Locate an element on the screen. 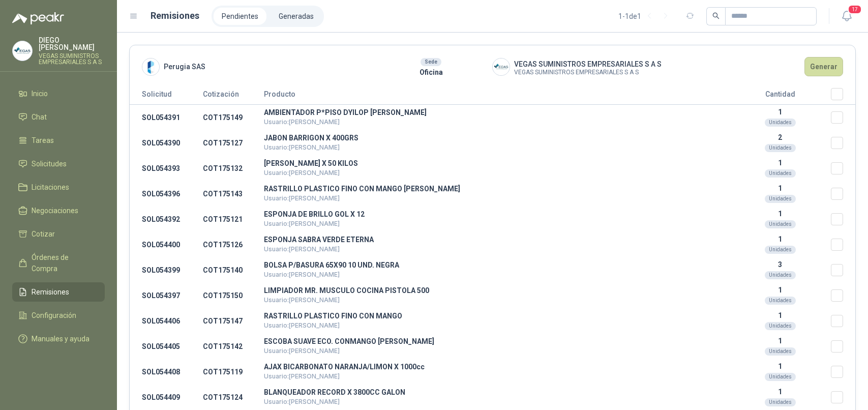 The width and height of the screenshot is (868, 410). p: JABON BARRIGON X 400GRS is located at coordinates (496, 138).